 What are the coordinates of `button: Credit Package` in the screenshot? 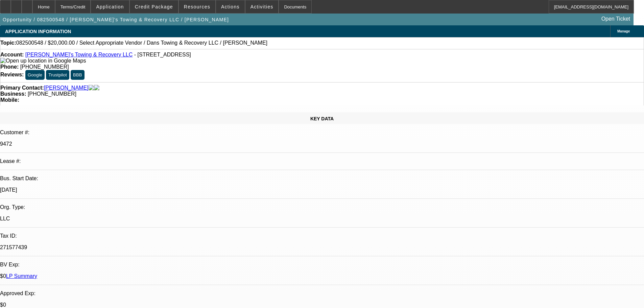 It's located at (154, 7).